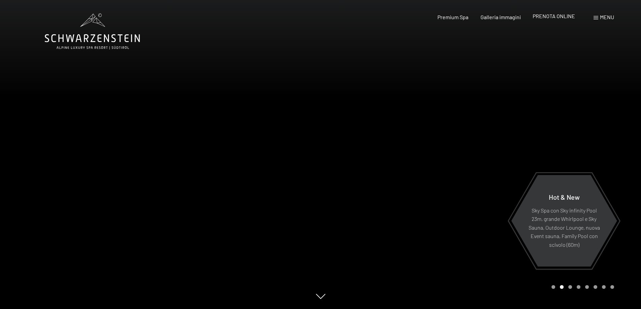 The width and height of the screenshot is (641, 309). Describe the element at coordinates (501, 17) in the screenshot. I see `a: Galleria immagini` at that location.